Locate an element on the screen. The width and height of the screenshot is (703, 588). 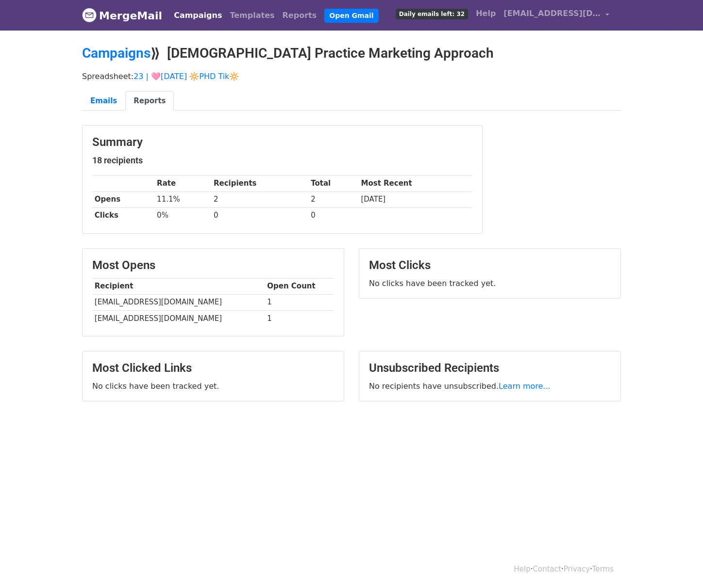
span: Daily emails left: 32 is located at coordinates (431, 14).